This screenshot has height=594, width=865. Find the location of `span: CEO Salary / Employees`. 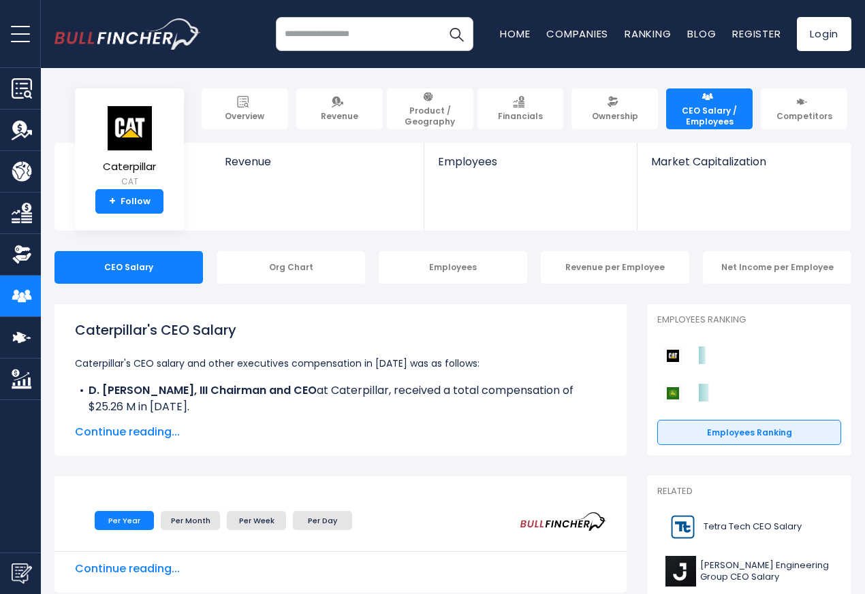

span: CEO Salary / Employees is located at coordinates (709, 116).